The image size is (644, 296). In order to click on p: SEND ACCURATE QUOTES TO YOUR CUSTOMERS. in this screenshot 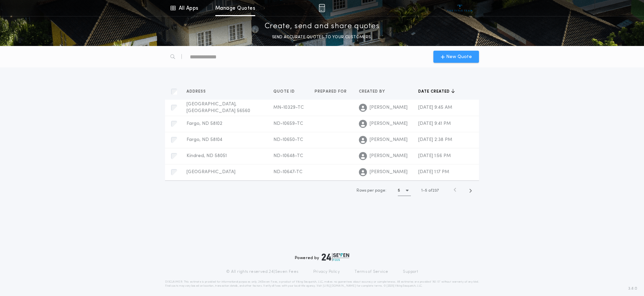, I will do `click(322, 37)`.